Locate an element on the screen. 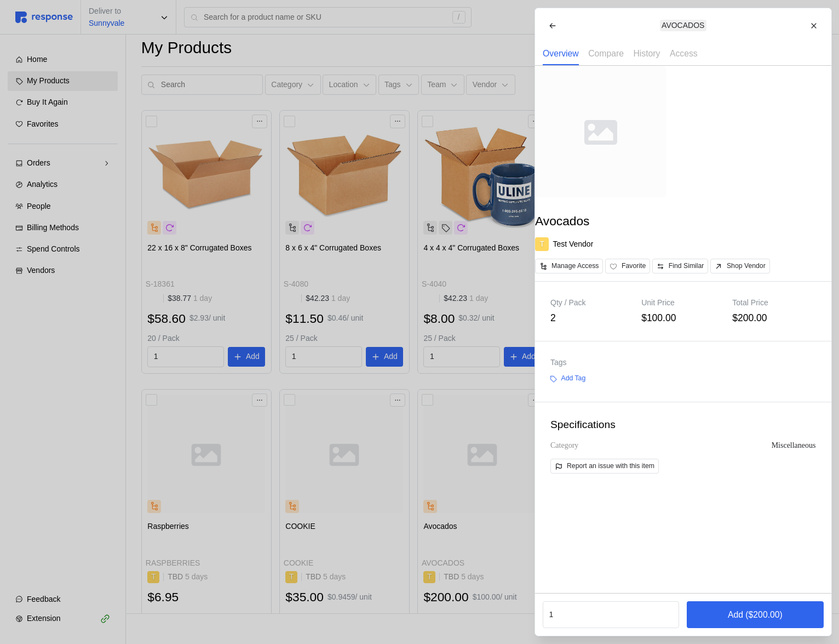 The image size is (839, 644). p: History is located at coordinates (647, 53).